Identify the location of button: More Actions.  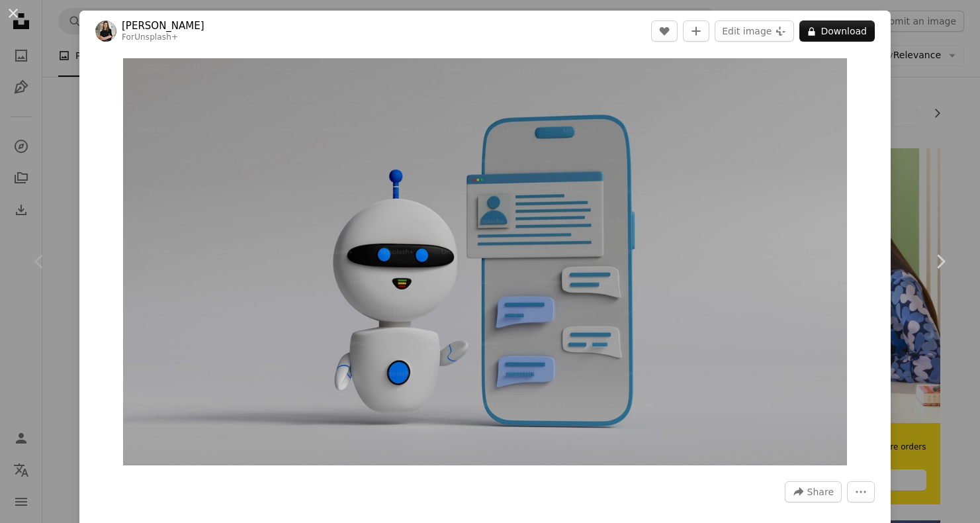
(861, 492).